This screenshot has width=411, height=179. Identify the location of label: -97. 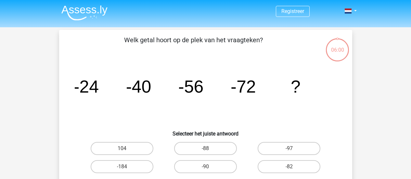
(289, 148).